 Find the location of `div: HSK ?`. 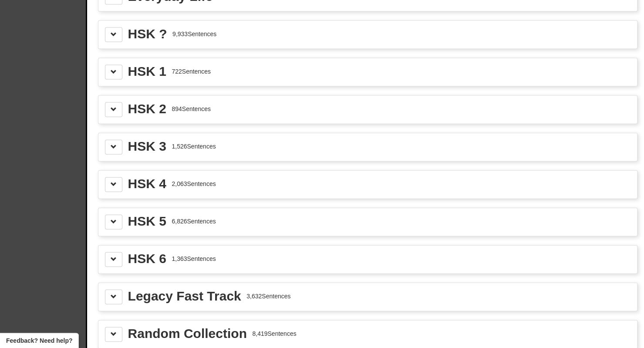

div: HSK ? is located at coordinates (148, 34).